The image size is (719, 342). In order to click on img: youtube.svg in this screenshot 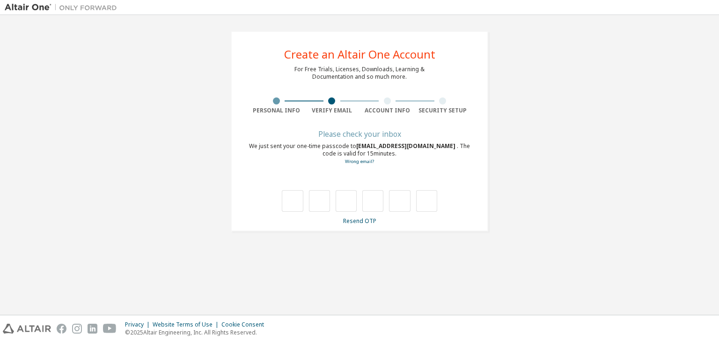, I will do `click(110, 328)`.